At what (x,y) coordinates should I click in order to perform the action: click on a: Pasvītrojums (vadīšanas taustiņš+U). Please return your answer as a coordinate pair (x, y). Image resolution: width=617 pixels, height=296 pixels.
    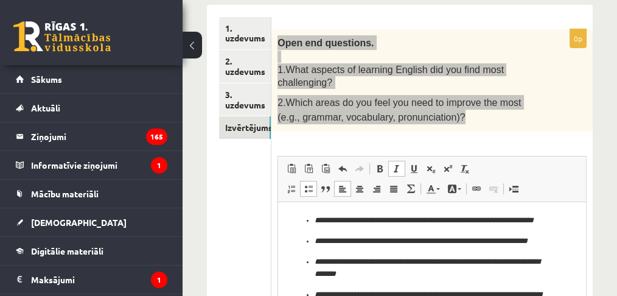
    Looking at the image, I should click on (414, 169).